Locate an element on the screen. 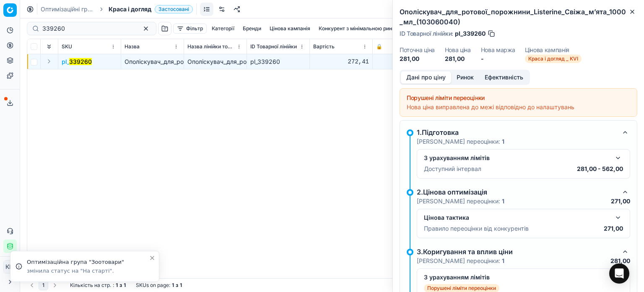 The width and height of the screenshot is (644, 292). div: 1.Підготовка is located at coordinates (517, 132).